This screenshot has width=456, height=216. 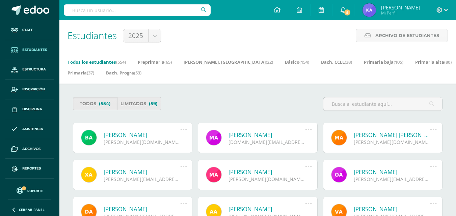 What do you see at coordinates (90, 73) in the screenshot?
I see `span: (37)` at bounding box center [90, 73].